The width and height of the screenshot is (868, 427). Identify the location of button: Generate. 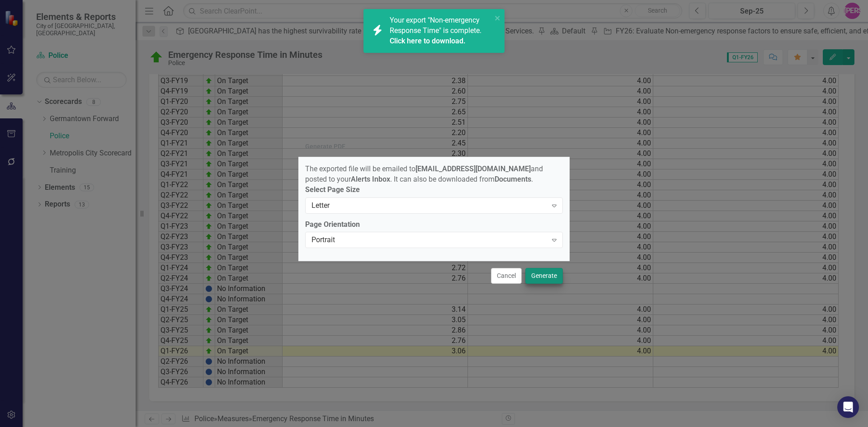
(544, 275).